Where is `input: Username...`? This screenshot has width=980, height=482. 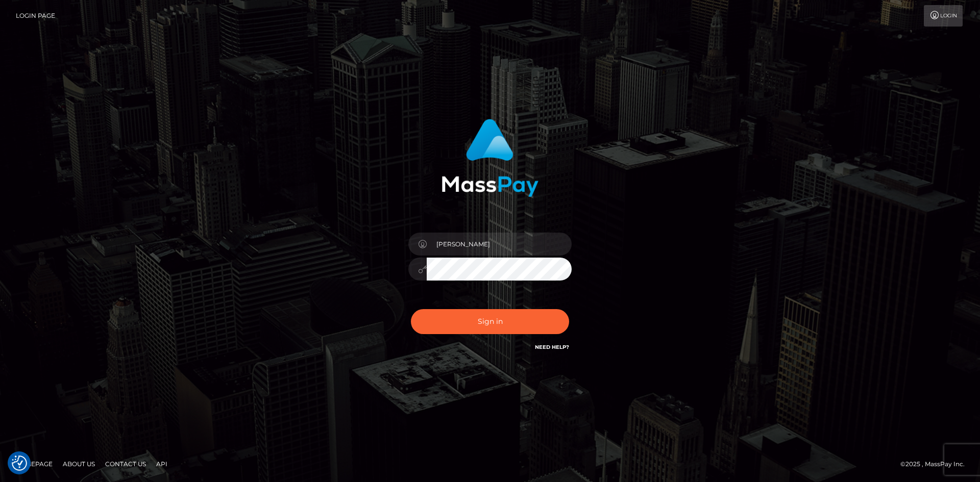
input: Username... is located at coordinates (500, 244).